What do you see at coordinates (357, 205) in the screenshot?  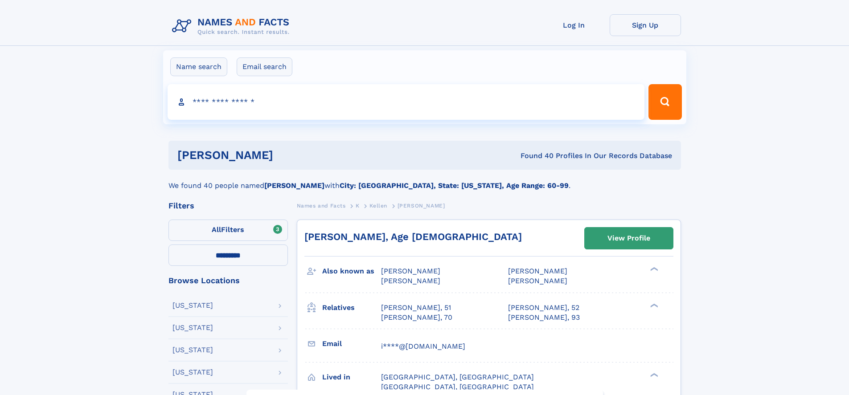 I see `a: K` at bounding box center [357, 205].